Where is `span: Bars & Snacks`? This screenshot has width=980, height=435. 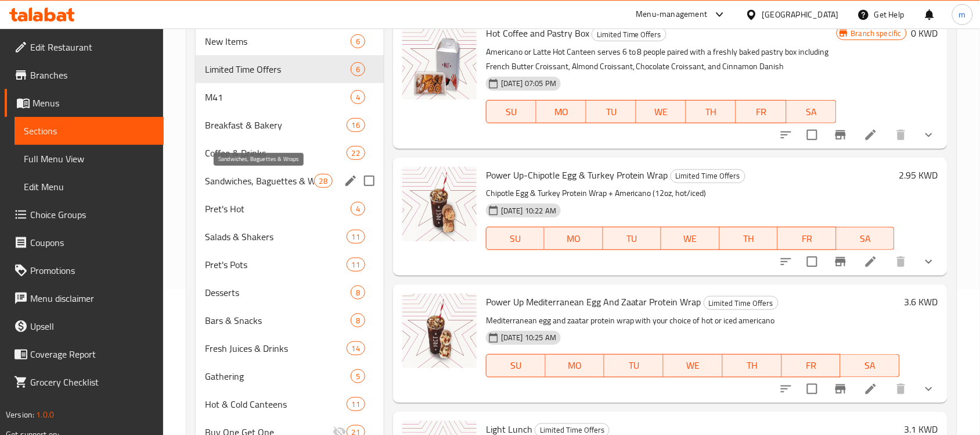 span: Bars & Snacks is located at coordinates (277, 320).